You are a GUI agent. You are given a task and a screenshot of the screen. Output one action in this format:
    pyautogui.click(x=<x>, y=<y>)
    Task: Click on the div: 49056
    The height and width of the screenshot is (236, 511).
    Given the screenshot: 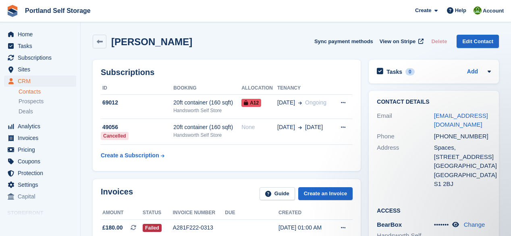 What is the action you would take?
    pyautogui.click(x=137, y=127)
    